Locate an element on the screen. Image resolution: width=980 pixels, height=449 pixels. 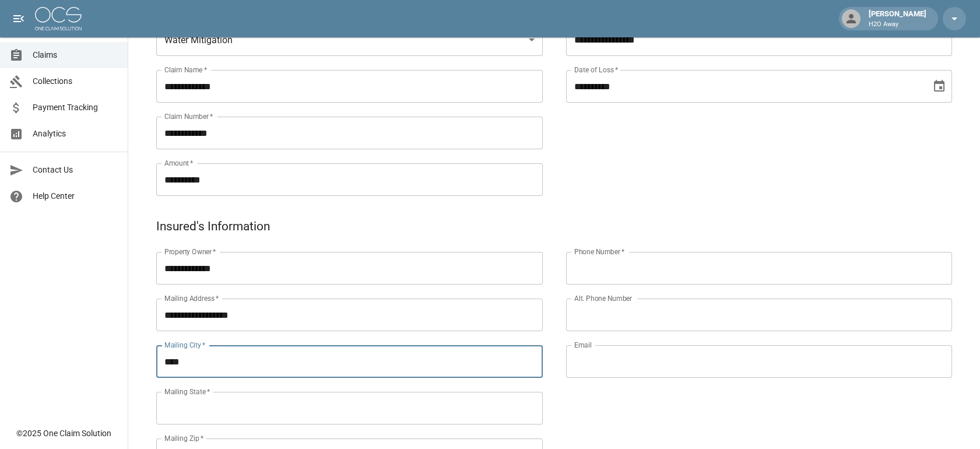
span: Analytics is located at coordinates (75, 133).